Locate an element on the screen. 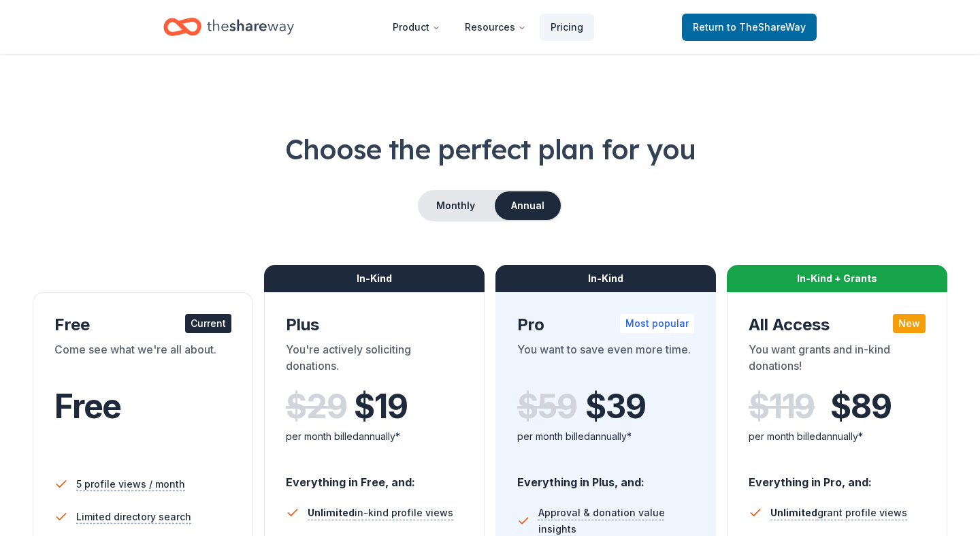 This screenshot has height=536, width=980. span: $ 89 is located at coordinates (860, 406).